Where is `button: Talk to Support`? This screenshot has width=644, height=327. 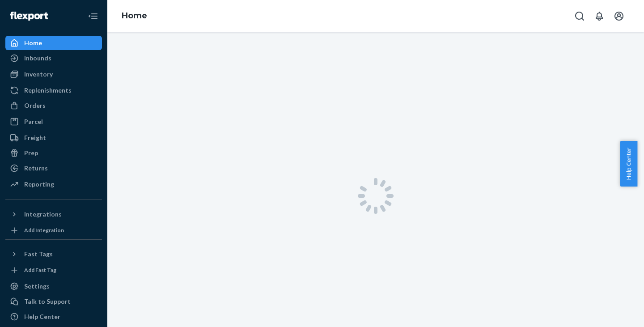 button: Talk to Support is located at coordinates (54, 302).